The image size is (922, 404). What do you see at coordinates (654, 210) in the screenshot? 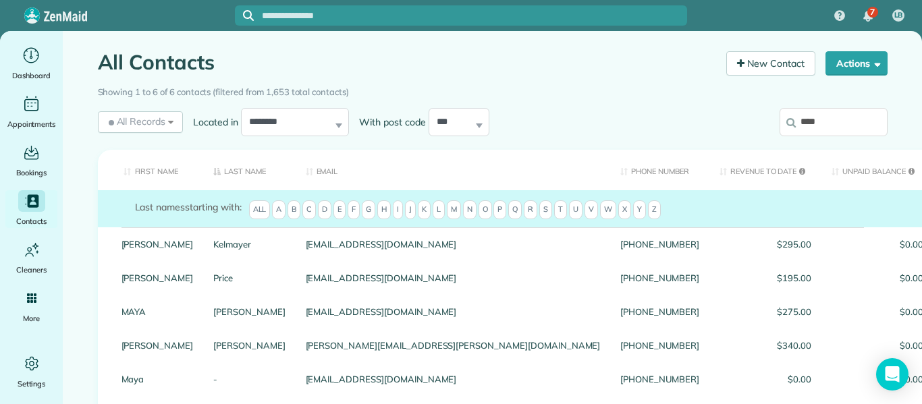
I see `span: Z` at bounding box center [654, 210].